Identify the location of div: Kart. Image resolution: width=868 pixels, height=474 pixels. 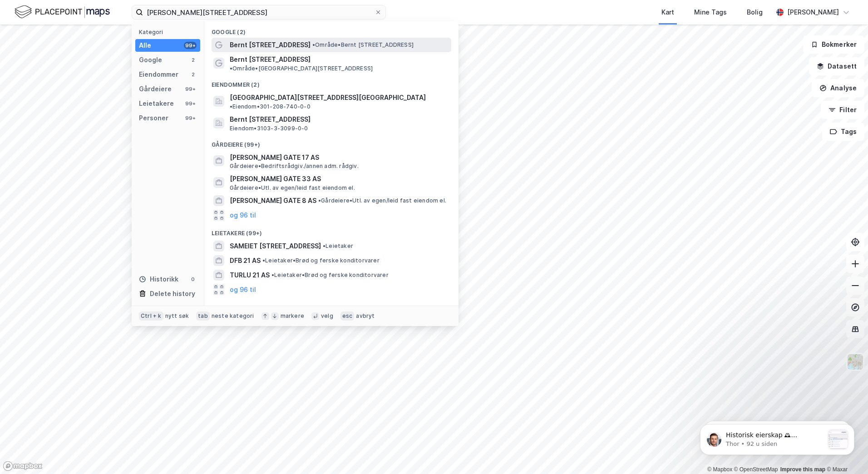
(668, 13).